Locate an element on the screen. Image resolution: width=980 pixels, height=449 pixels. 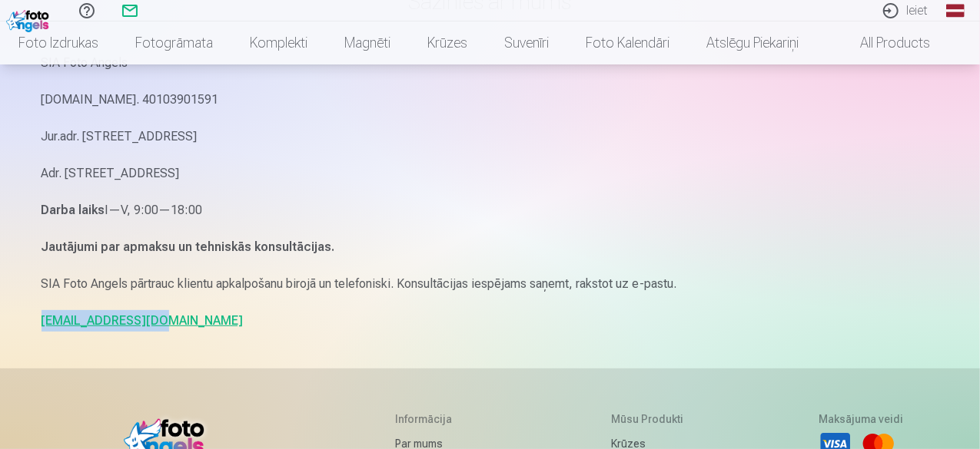
strong: Jautājumi par apmaksu un tehniskās konsultācijas. is located at coordinates (188, 247).